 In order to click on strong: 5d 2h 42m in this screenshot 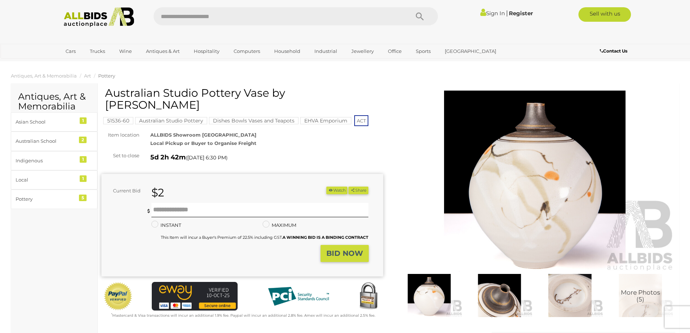, I will do `click(168, 157)`.